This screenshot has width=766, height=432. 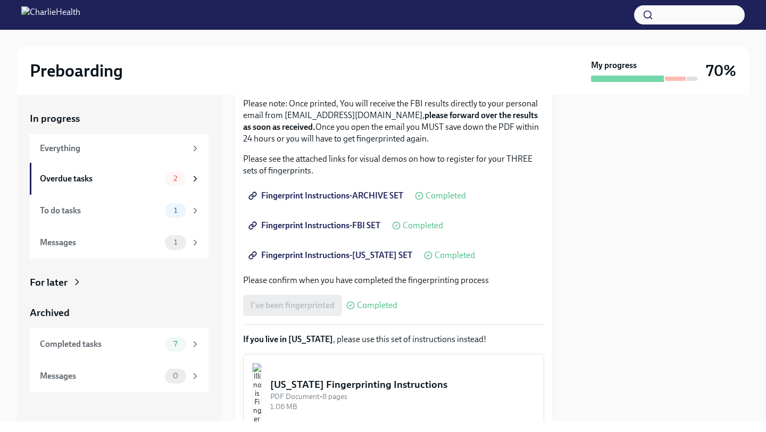 I want to click on span: Fingerprint Instructions-ARCHIVE SET, so click(x=326, y=196).